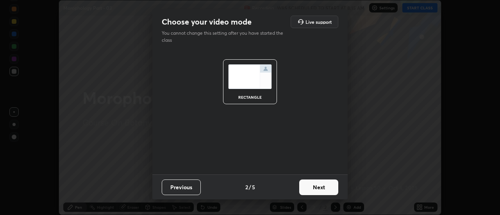 Image resolution: width=500 pixels, height=215 pixels. Describe the element at coordinates (250, 77) in the screenshot. I see `img: normalScreenIcon.ae25ed63.svg` at that location.